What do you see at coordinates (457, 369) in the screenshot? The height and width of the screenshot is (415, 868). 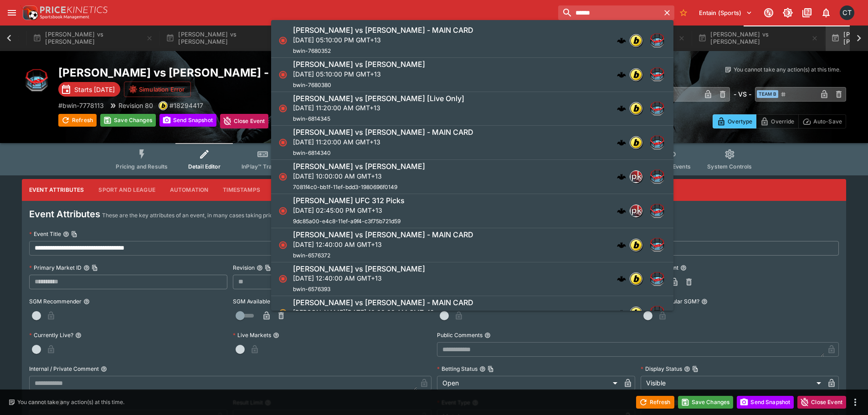 I see `p: Betting Status` at bounding box center [457, 369].